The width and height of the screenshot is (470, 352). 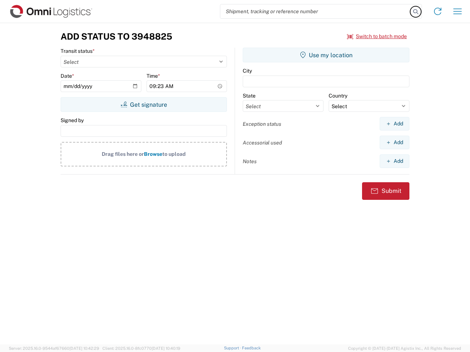 I want to click on label: Country, so click(x=338, y=96).